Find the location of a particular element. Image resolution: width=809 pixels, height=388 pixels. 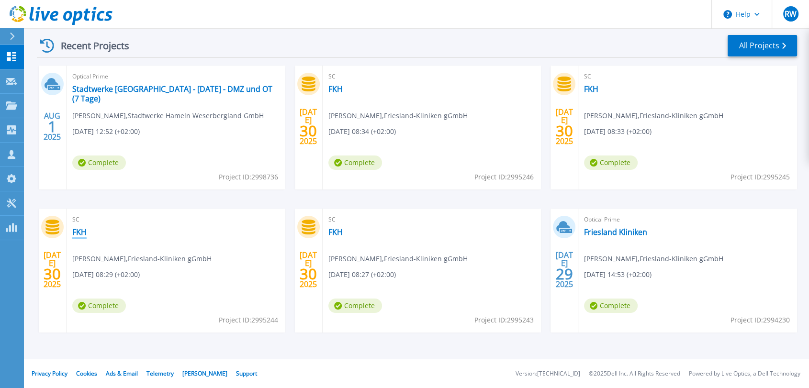

span: 29 is located at coordinates (564, 274).